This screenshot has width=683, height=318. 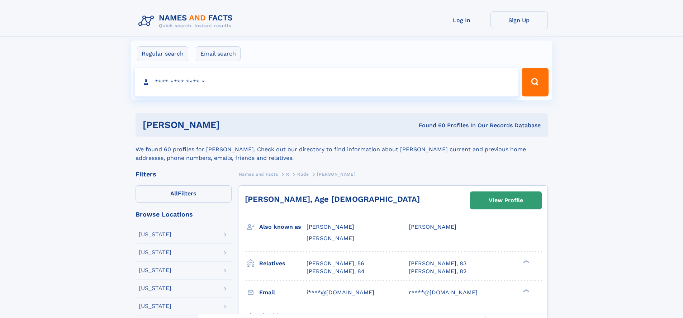 I want to click on div: View Profile, so click(x=506, y=200).